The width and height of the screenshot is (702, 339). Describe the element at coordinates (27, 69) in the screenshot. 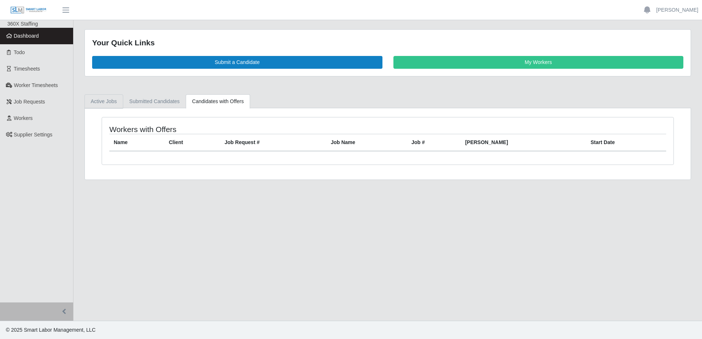

I see `span: Timesheets` at that location.